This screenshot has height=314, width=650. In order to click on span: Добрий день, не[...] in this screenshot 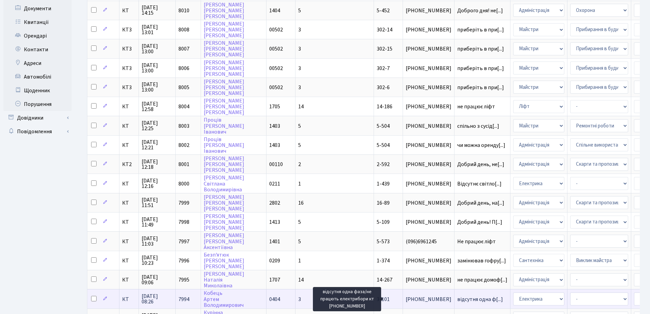, I will do `click(481, 164)`.